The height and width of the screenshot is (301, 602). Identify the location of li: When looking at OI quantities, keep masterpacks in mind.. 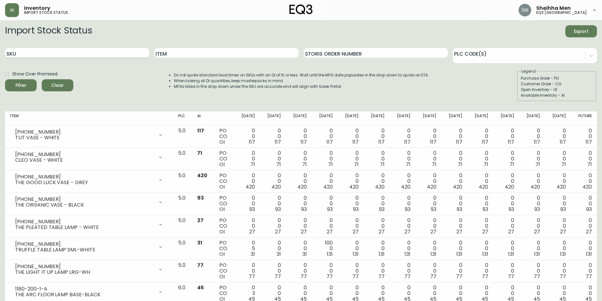
(301, 81).